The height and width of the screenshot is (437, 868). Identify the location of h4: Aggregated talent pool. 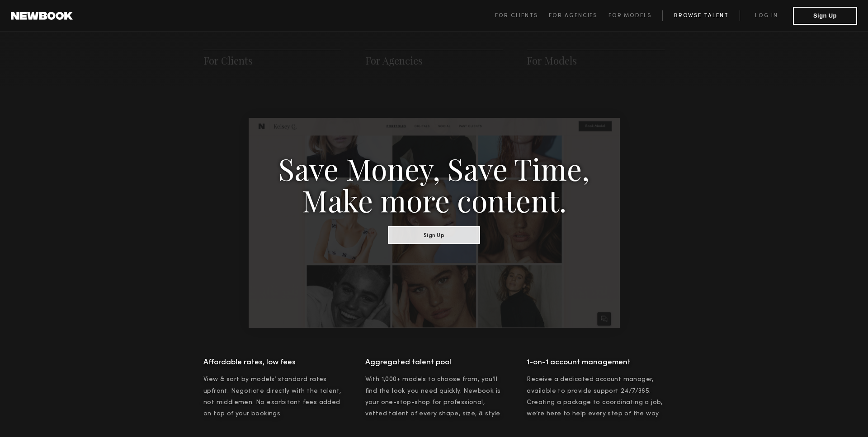
(434, 362).